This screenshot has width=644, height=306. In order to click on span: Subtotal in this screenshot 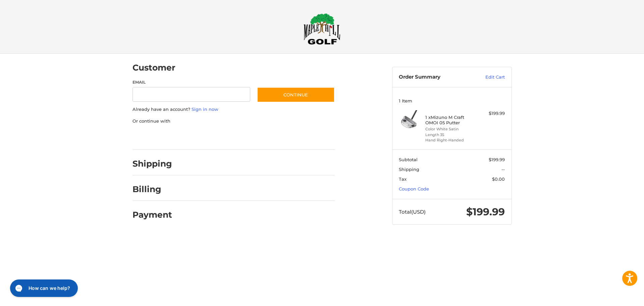, I will do `click(408, 160)`.